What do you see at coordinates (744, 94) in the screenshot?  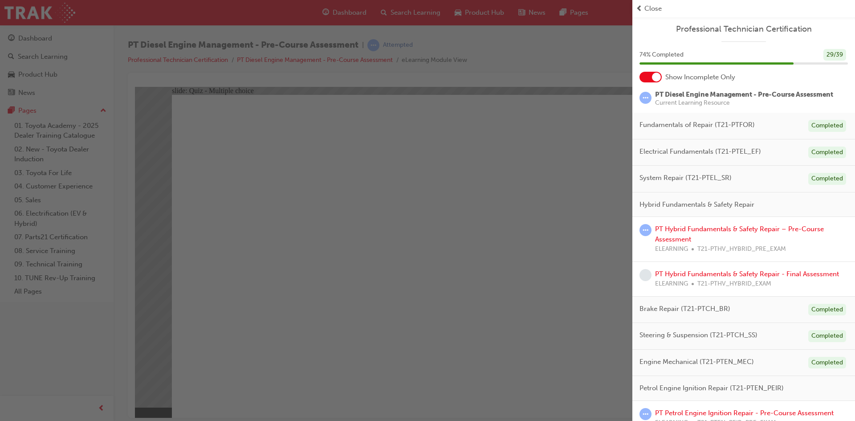 I see `span: PT Diesel Engine Management - Pre-Course Assessment` at bounding box center [744, 94].